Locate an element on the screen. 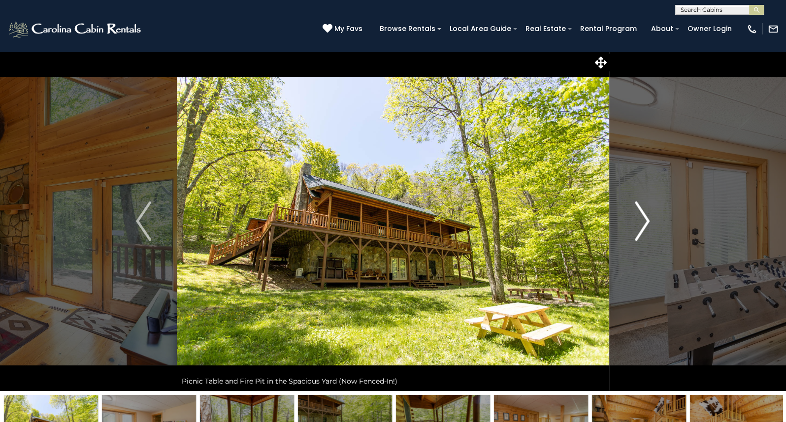  a: About is located at coordinates (662, 29).